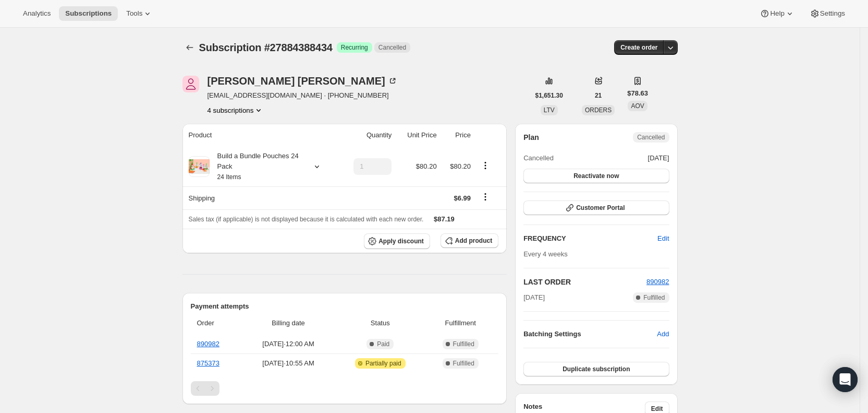 This screenshot has width=868, height=413. Describe the element at coordinates (590, 334) in the screenshot. I see `h6: Batching Settings` at that location.